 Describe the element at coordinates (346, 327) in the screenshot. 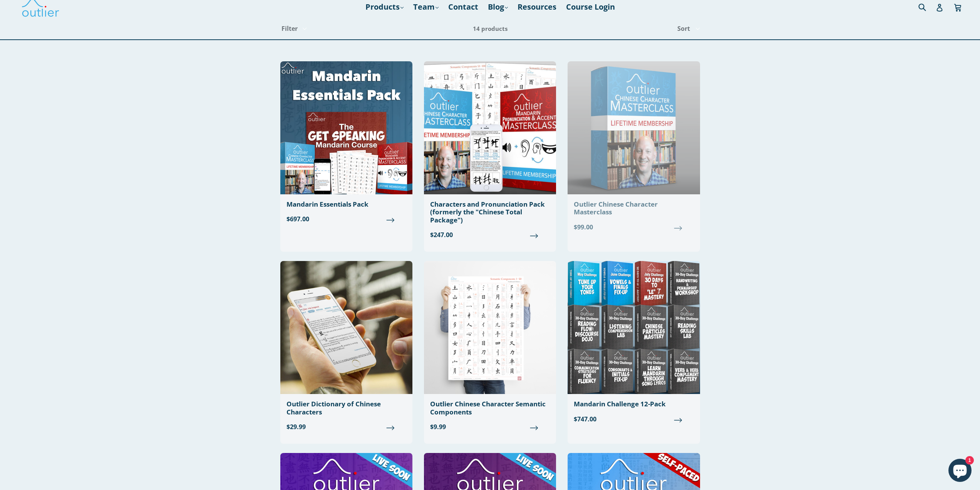

I see `img: Outlier Dictionary of Chinese Characters Outlier Linguistics` at that location.